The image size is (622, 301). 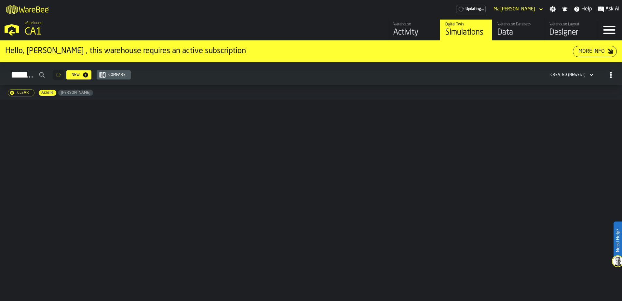 I want to click on a: link-to-/wh/i/76e2a128-1b54-4d66-80d4-05ae4c277723/feed/, so click(x=414, y=30).